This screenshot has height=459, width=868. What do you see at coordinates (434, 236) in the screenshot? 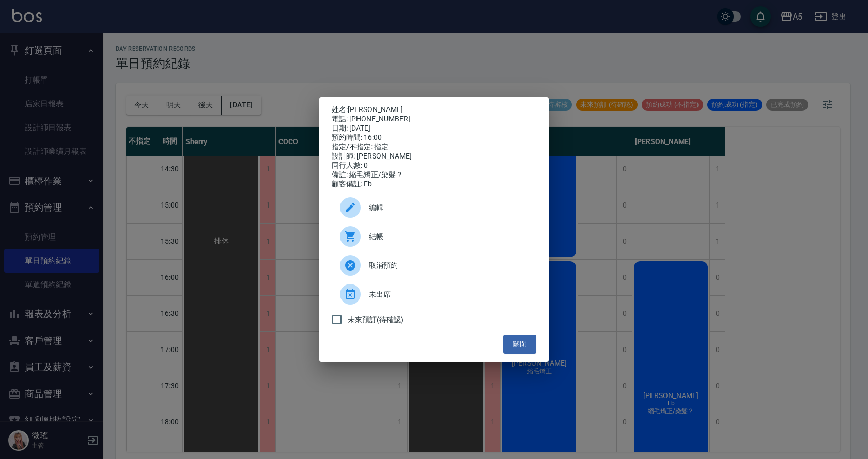
I see `div: 結帳` at bounding box center [434, 236].